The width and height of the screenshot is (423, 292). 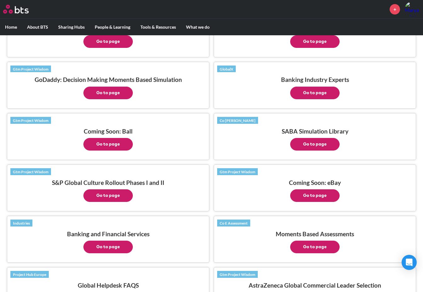 What do you see at coordinates (412, 9) in the screenshot?
I see `a: Profile` at bounding box center [412, 9].